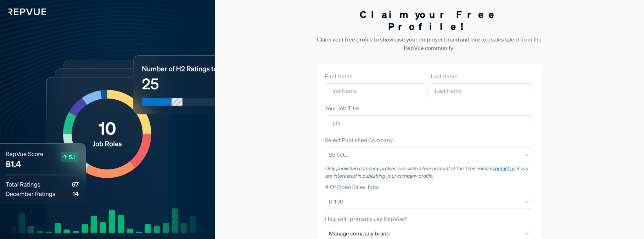  What do you see at coordinates (429, 123) in the screenshot?
I see `input: Title` at bounding box center [429, 123].